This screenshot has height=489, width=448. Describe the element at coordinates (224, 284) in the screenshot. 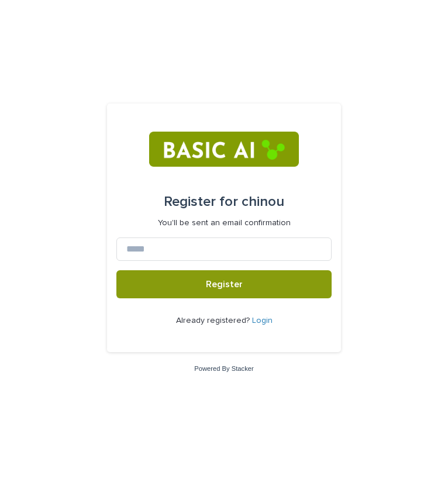

I see `button: Register` at that location.